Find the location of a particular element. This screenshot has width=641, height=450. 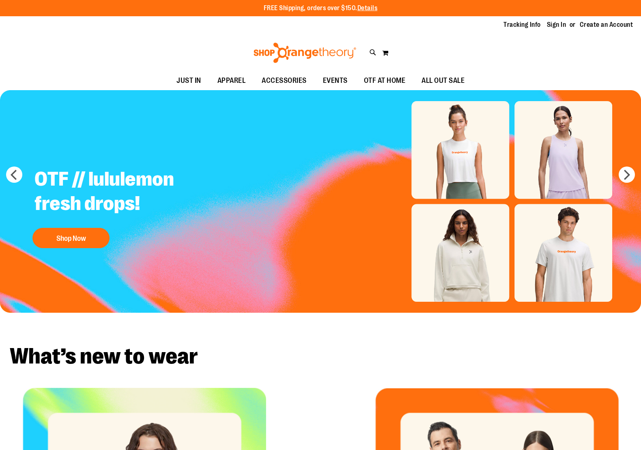

span: ALL OUT SALE is located at coordinates (443, 80).